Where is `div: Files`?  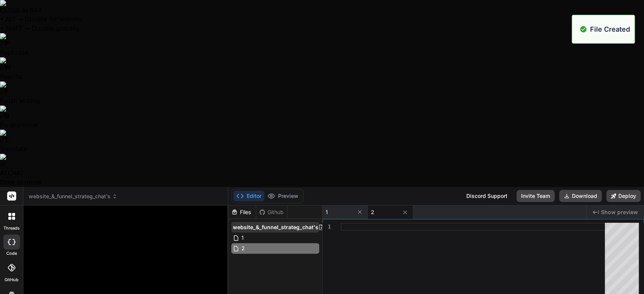 div: Files is located at coordinates (242, 212).